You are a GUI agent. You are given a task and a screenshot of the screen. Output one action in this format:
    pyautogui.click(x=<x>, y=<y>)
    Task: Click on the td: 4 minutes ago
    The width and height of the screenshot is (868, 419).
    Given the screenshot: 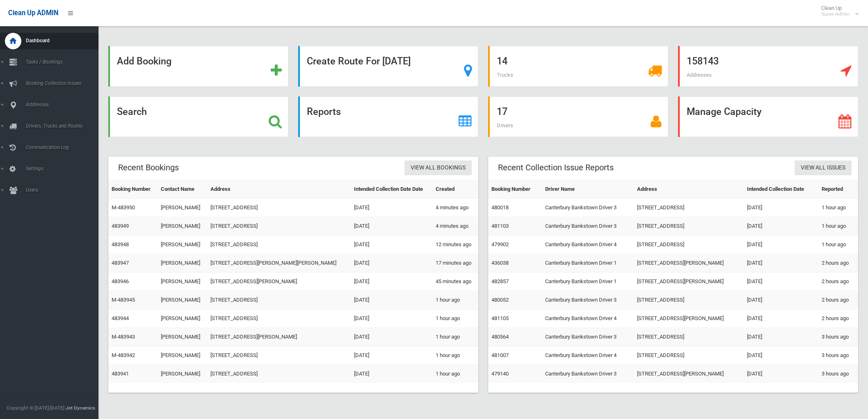 What is the action you would take?
    pyautogui.click(x=455, y=226)
    